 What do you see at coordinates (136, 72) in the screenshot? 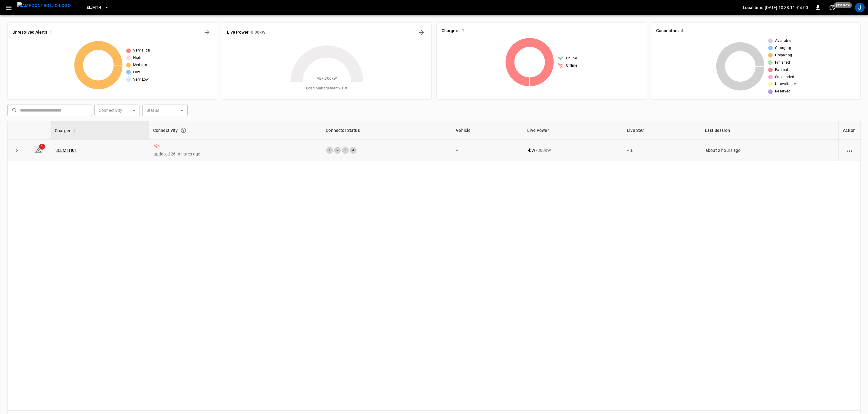
I see `span: Low` at bounding box center [136, 72].